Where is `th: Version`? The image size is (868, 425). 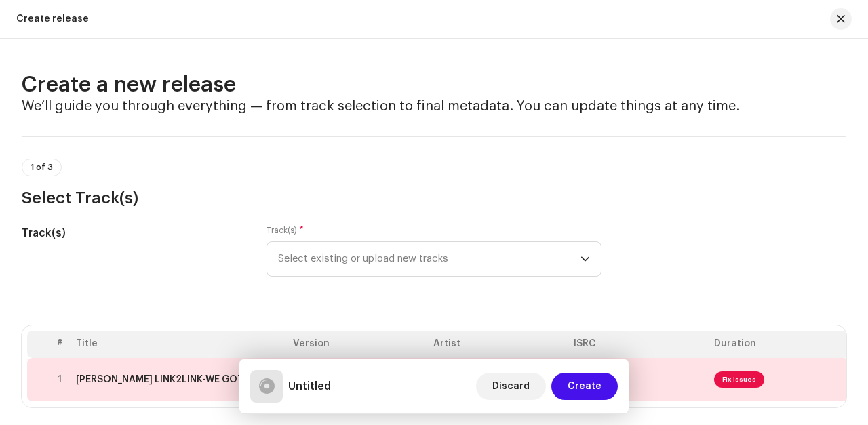
th: Version is located at coordinates (357, 344).